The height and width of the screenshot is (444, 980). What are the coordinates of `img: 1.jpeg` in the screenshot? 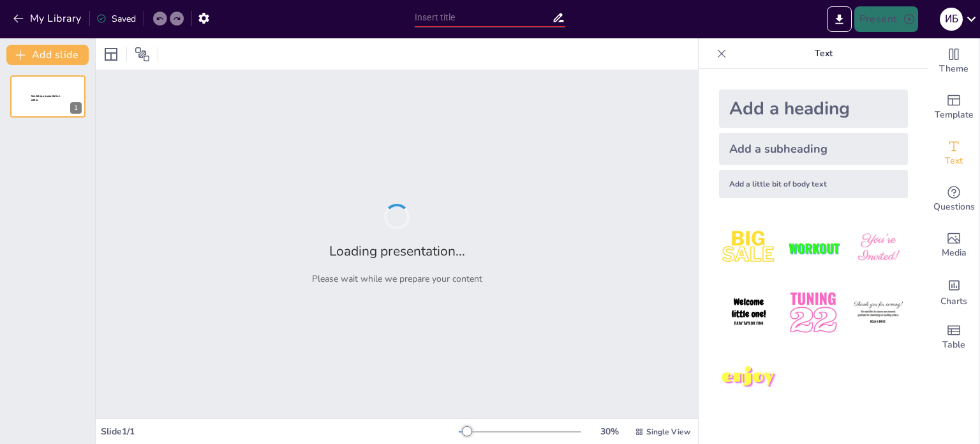 It's located at (748, 248).